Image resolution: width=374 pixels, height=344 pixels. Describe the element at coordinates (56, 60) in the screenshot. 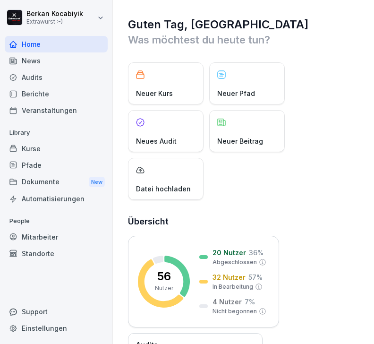

I see `a: News` at that location.